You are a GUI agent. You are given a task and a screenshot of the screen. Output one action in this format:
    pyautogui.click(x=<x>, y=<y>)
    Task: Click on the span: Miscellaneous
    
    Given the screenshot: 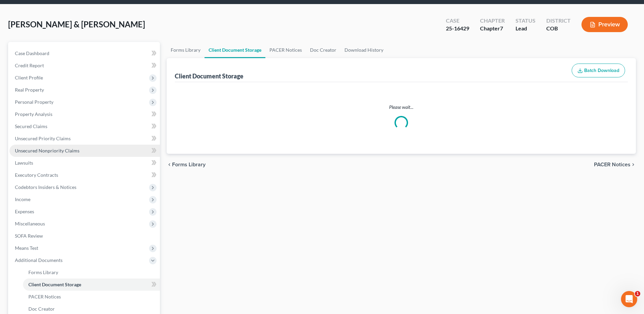 What is the action you would take?
    pyautogui.click(x=30, y=223)
    